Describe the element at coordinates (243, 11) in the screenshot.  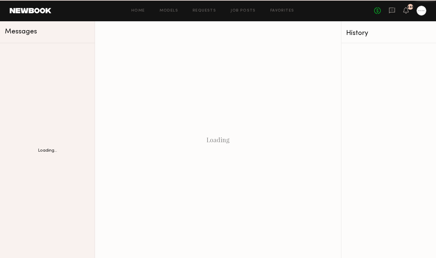
I see `a: Job Posts` at that location.